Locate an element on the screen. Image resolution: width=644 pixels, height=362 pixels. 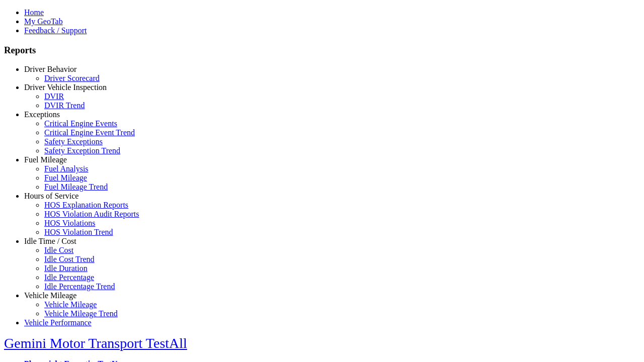
a: DVIR Trend is located at coordinates (65, 105).